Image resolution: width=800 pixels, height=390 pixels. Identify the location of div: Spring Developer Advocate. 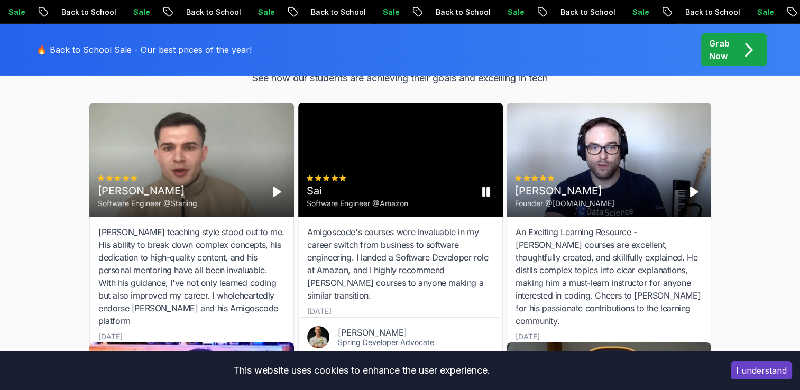
(407, 343).